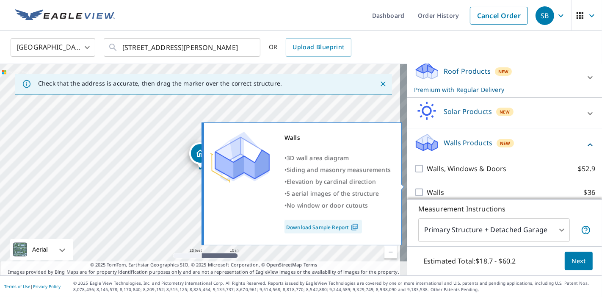  I want to click on span: Your report will include the primary structure and a detached garage if one exists., so click(586, 230).